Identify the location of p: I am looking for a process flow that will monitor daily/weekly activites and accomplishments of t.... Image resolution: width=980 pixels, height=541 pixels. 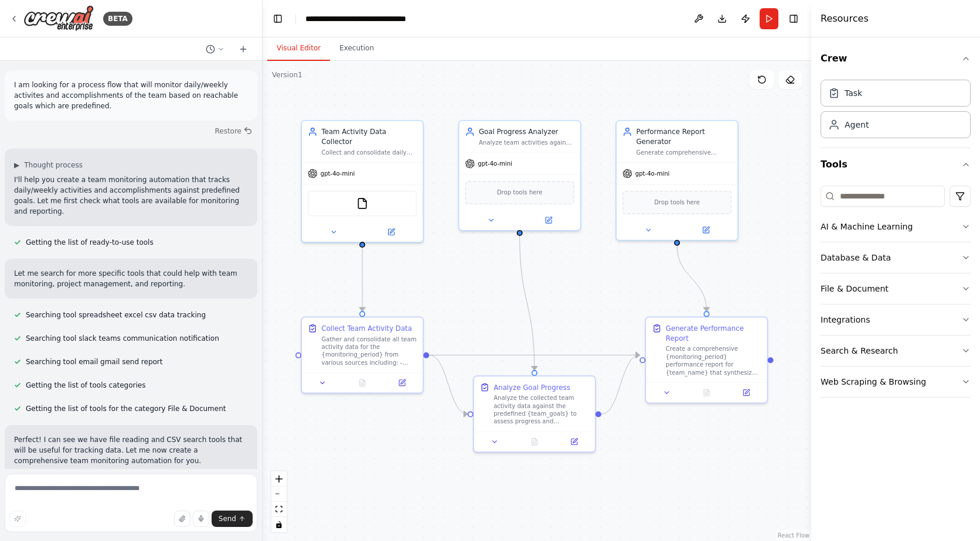
(130, 96).